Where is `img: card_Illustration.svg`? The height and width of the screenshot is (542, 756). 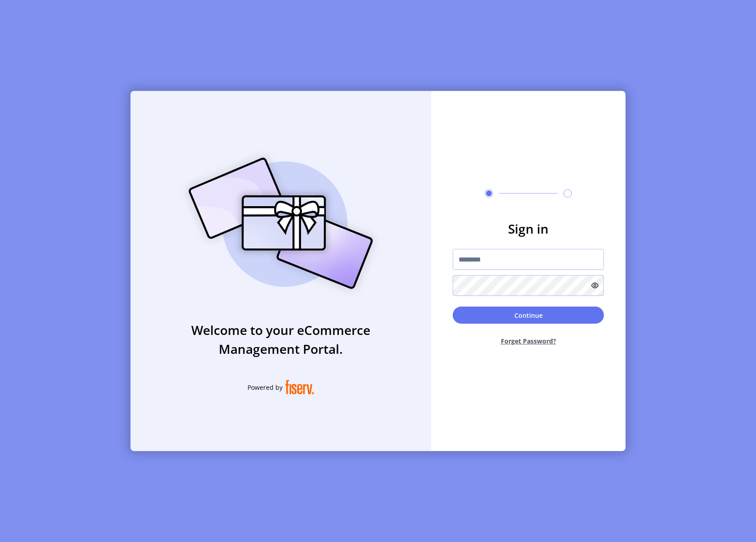 img: card_Illustration.svg is located at coordinates (281, 223).